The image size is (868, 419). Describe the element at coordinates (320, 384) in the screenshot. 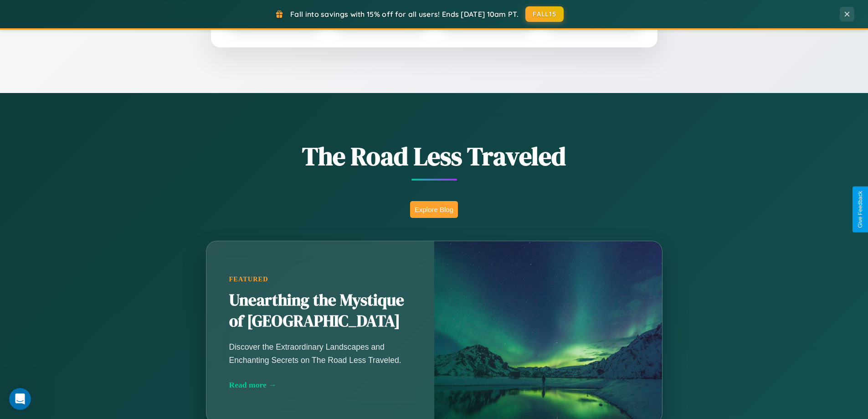

I see `div: Read more →` at that location.